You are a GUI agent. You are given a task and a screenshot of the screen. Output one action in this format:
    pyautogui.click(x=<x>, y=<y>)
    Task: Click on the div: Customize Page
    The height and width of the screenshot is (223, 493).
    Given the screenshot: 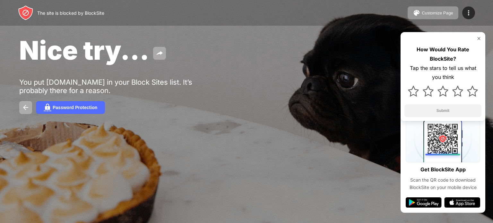 What is the action you would take?
    pyautogui.click(x=438, y=13)
    